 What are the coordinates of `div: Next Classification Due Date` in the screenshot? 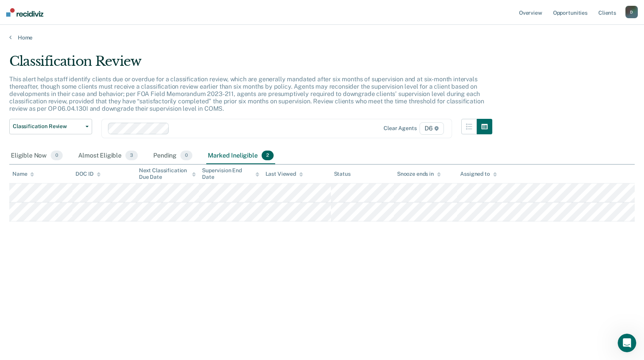 It's located at (167, 174).